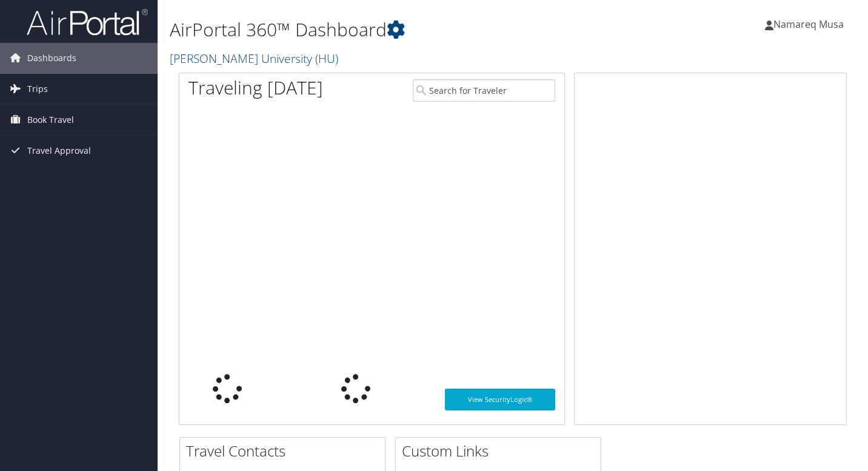  I want to click on h1: AirPortal 360™ Dashboard, so click(398, 29).